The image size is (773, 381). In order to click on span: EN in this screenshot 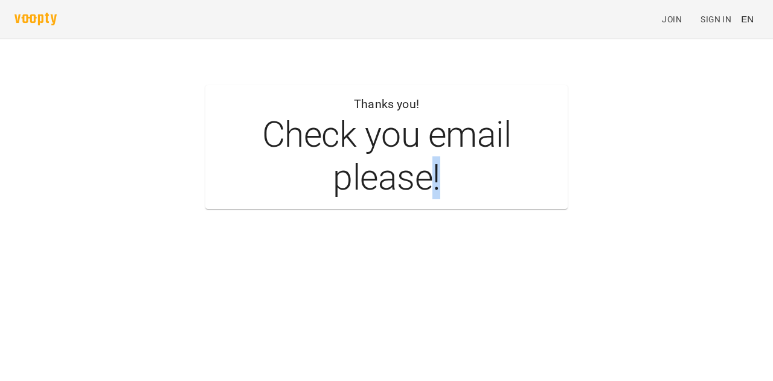, I will do `click(747, 19)`.